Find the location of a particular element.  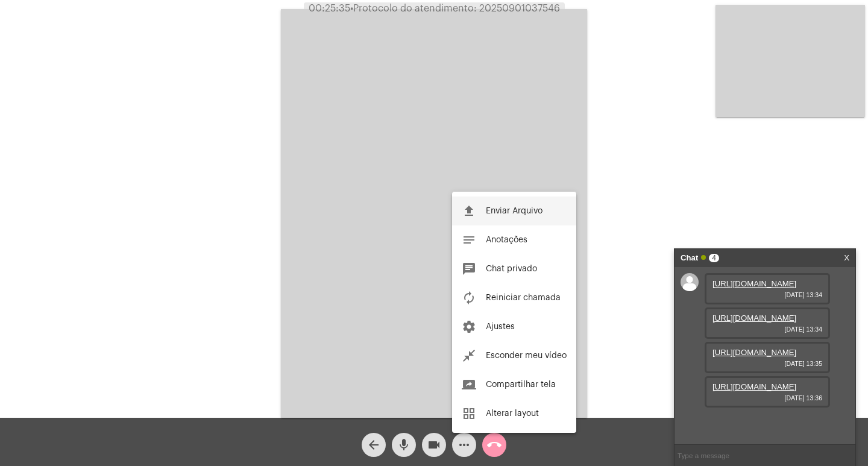

span: Enviar Arquivo is located at coordinates (514, 211).